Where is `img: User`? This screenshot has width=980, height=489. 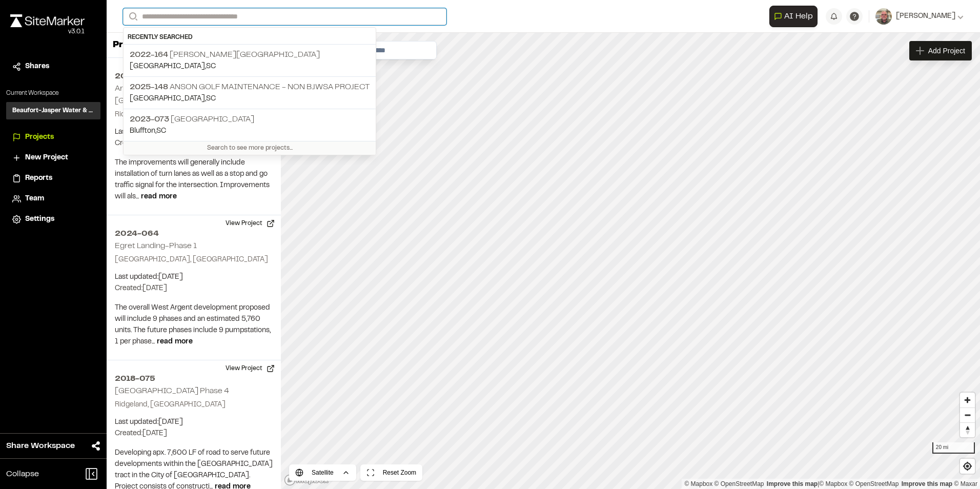 img: User is located at coordinates (884, 16).